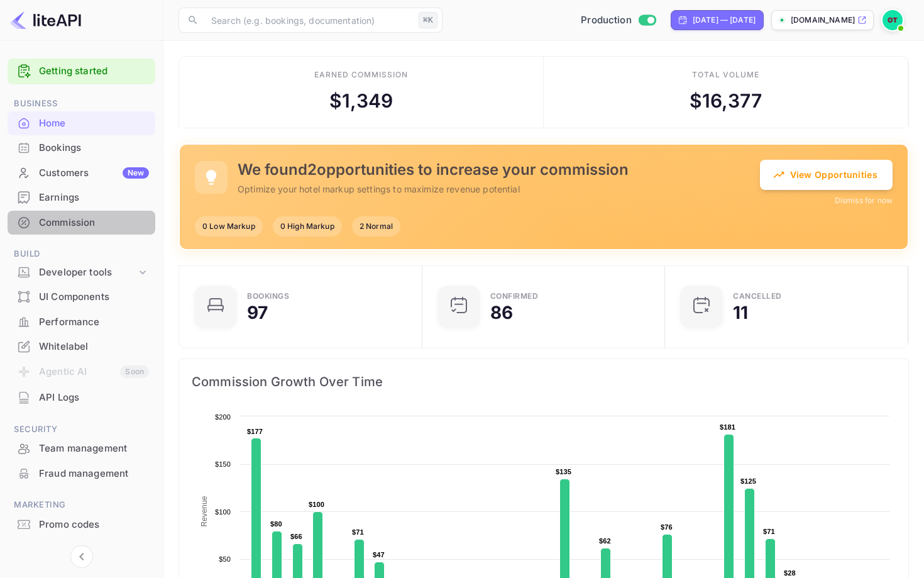 This screenshot has width=924, height=578. What do you see at coordinates (224, 559) in the screenshot?
I see `text: $50` at bounding box center [224, 559].